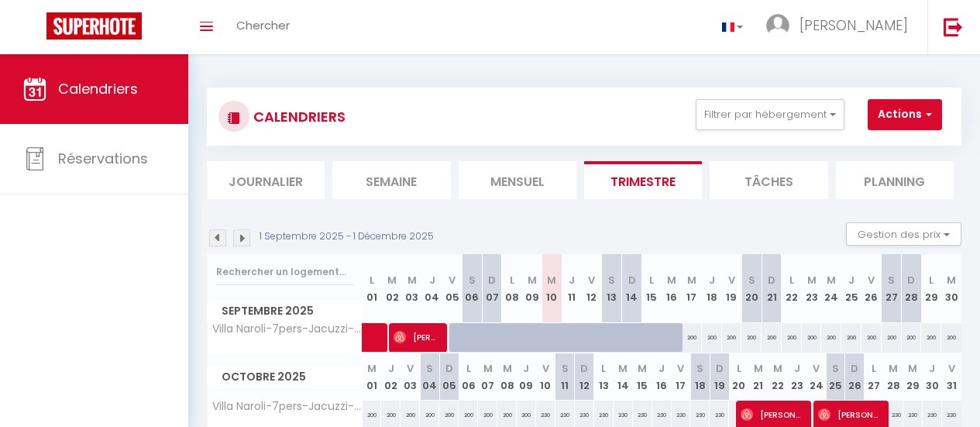  What do you see at coordinates (905, 115) in the screenshot?
I see `button: Actions` at bounding box center [905, 115].